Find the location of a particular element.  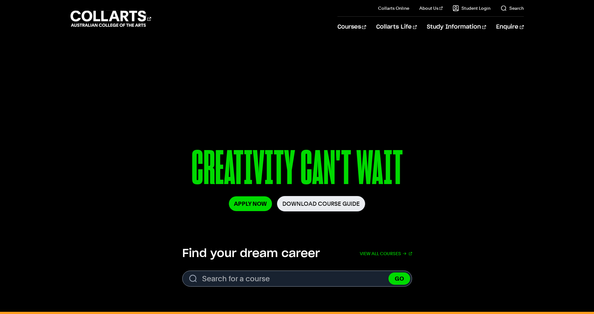

a: Collarts Online is located at coordinates (393, 8).